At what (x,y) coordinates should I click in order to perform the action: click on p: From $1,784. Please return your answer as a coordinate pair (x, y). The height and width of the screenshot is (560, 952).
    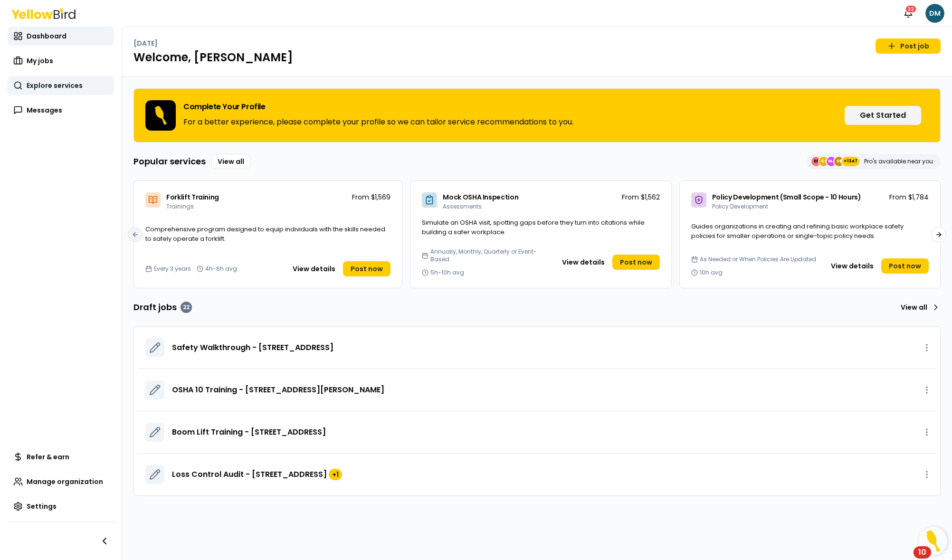
    Looking at the image, I should click on (909, 197).